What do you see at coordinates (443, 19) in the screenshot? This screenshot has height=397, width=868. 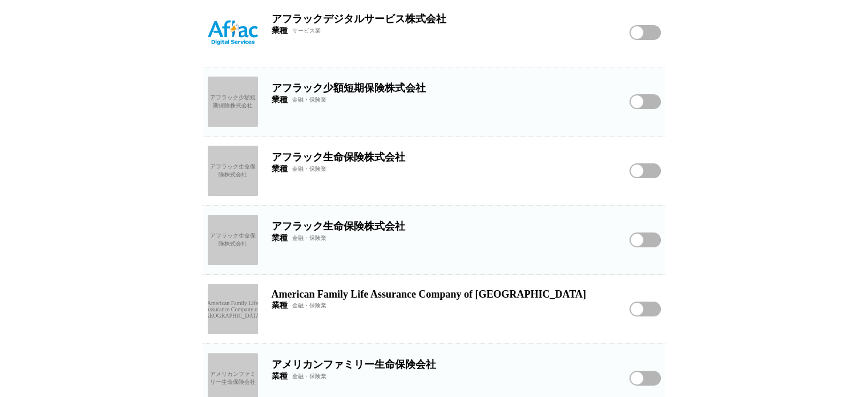 I see `h2: アフラックデジタルサービス株式会社` at bounding box center [443, 19].